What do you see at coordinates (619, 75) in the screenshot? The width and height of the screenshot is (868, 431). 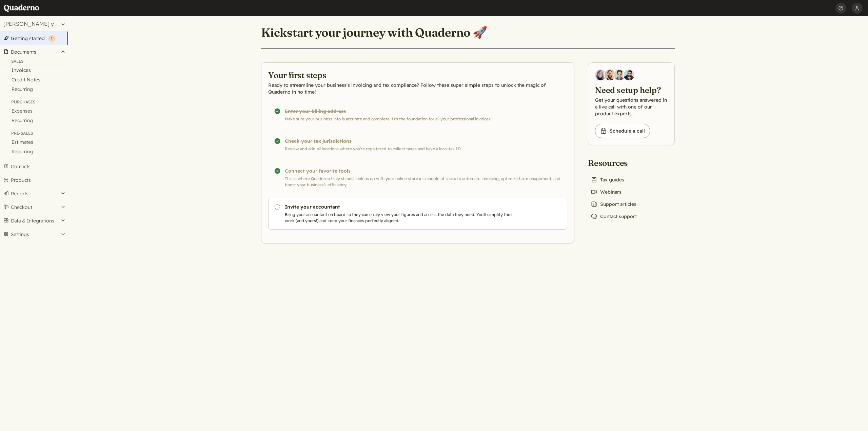 I see `img: Ivo Oltmans, Business Developer at Quaderno` at bounding box center [619, 75].